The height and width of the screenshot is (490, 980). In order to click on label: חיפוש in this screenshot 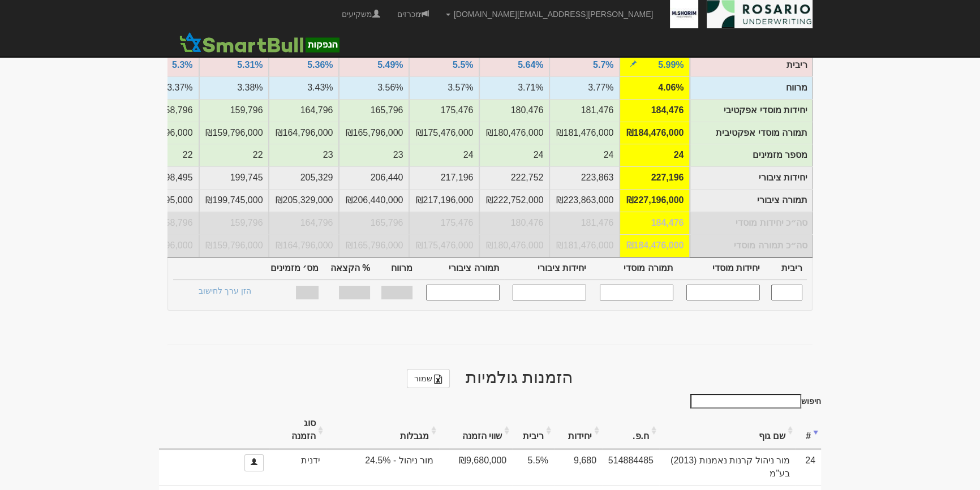, I will do `click(753, 401)`.